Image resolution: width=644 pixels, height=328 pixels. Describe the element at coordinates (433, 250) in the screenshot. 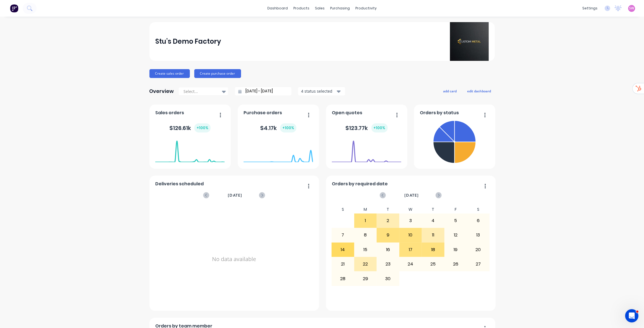

I see `div: 18` at that location.